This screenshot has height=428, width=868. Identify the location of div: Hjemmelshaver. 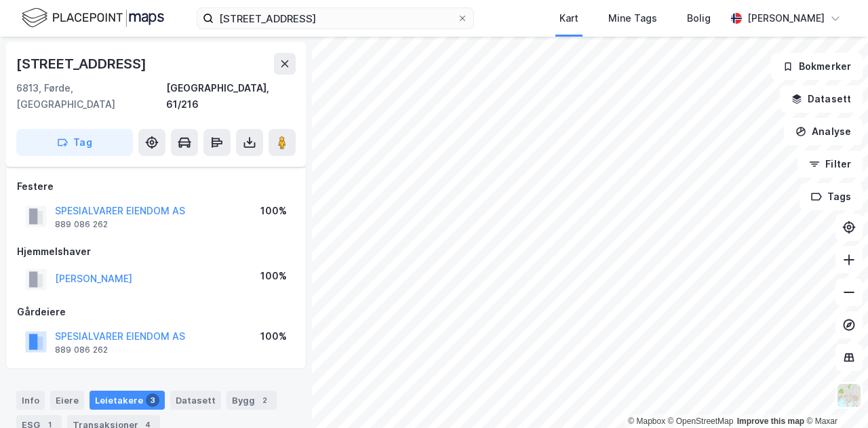
(156, 251).